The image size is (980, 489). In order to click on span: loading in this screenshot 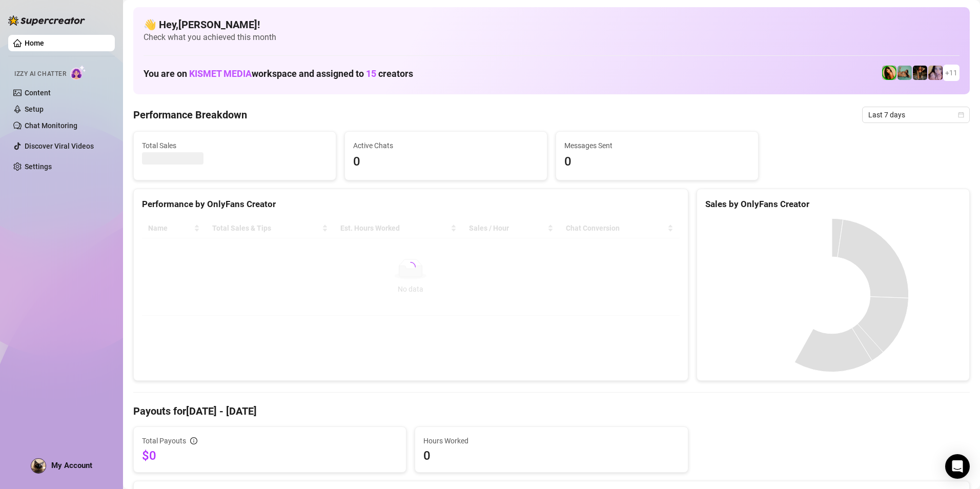, I will do `click(410, 267)`.